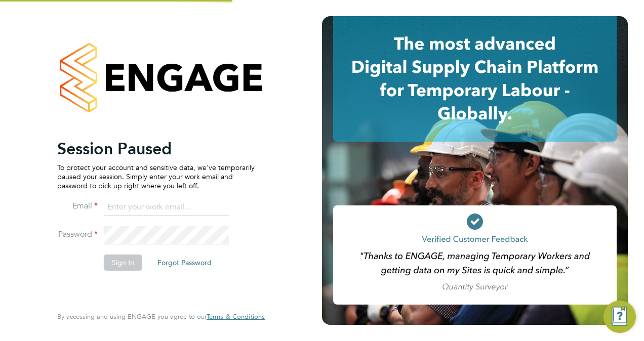 The height and width of the screenshot is (341, 644). Describe the element at coordinates (185, 262) in the screenshot. I see `button: Forgot Password` at that location.